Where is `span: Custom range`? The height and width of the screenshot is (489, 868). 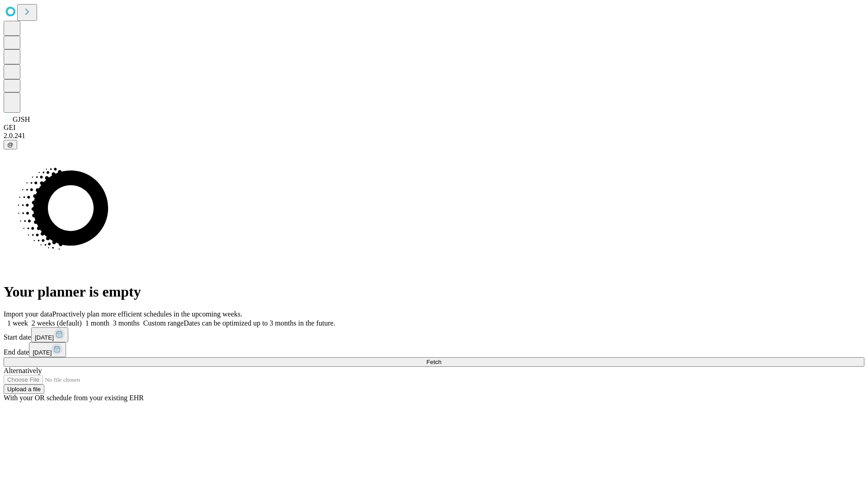 span: Custom range is located at coordinates (163, 323).